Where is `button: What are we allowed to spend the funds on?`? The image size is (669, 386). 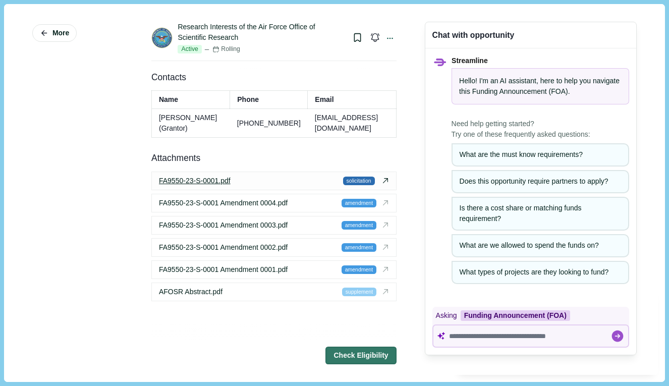 button: What are we allowed to spend the funds on? is located at coordinates (541, 246).